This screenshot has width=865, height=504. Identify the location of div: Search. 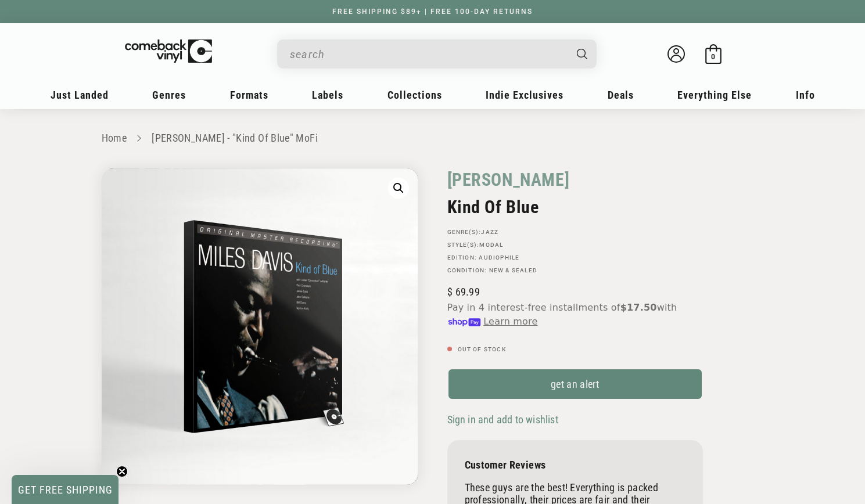
(437, 54).